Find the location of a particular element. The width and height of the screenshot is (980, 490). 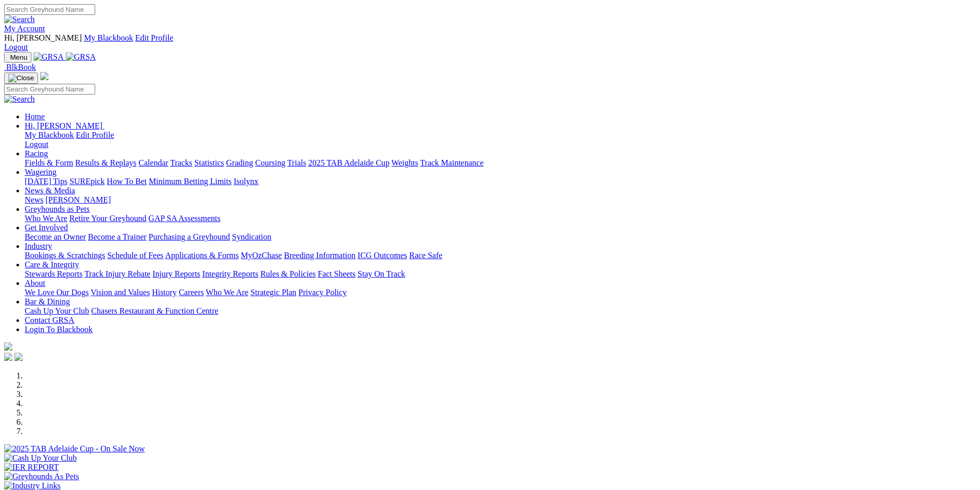

a: Injury Reports is located at coordinates (176, 274).